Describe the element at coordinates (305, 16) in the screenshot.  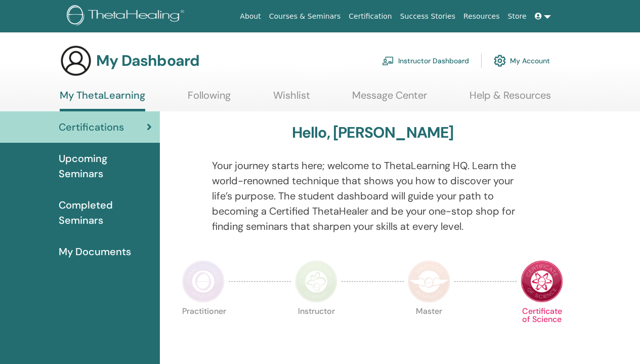
I see `a: Courses & Seminars` at that location.